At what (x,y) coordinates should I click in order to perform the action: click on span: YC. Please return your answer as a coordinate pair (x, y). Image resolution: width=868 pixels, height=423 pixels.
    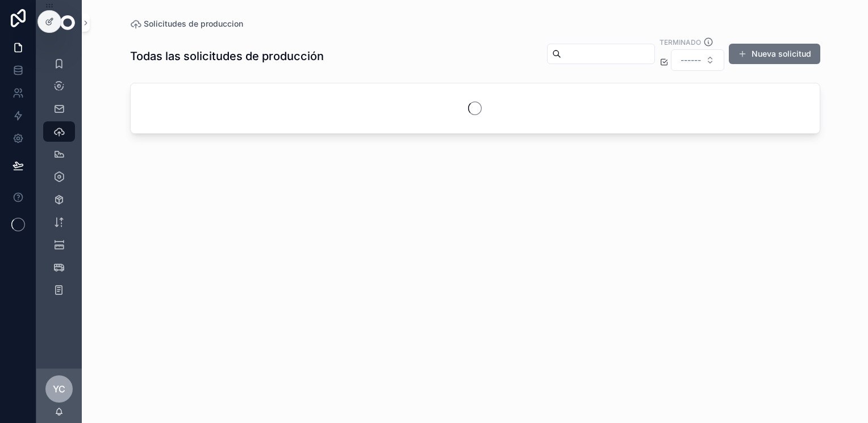
    Looking at the image, I should click on (59, 389).